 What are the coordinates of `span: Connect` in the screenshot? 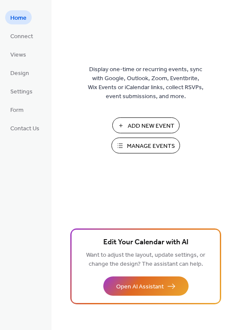 It's located at (21, 36).